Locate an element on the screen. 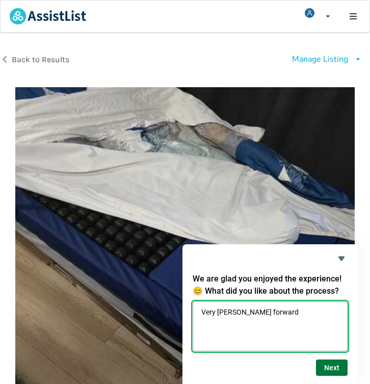 The image size is (370, 384). button: Hide survey is located at coordinates (342, 259).